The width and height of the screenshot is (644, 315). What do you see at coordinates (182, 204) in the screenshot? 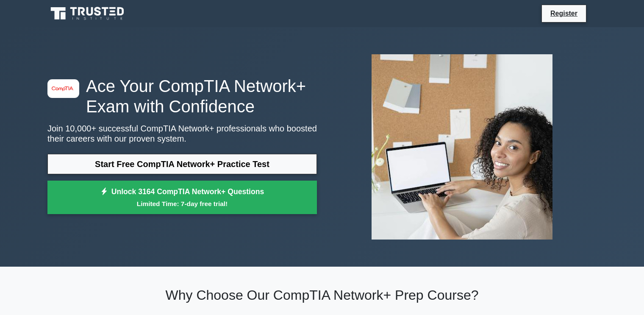
I see `small: Limited Time: 7-day free trial!` at bounding box center [182, 204].